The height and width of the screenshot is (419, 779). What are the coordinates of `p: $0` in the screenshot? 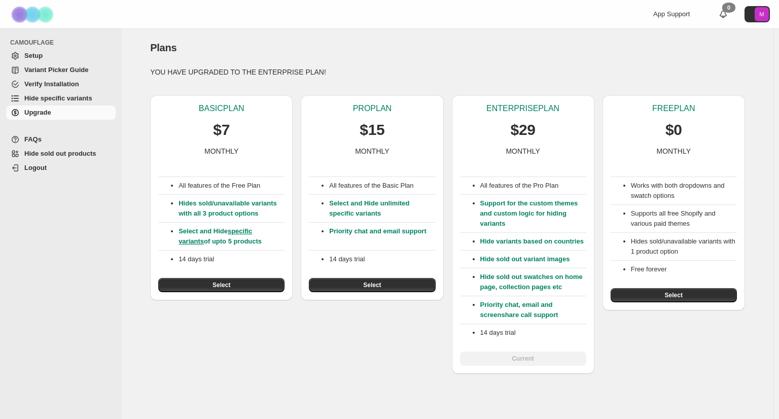 It's located at (674, 130).